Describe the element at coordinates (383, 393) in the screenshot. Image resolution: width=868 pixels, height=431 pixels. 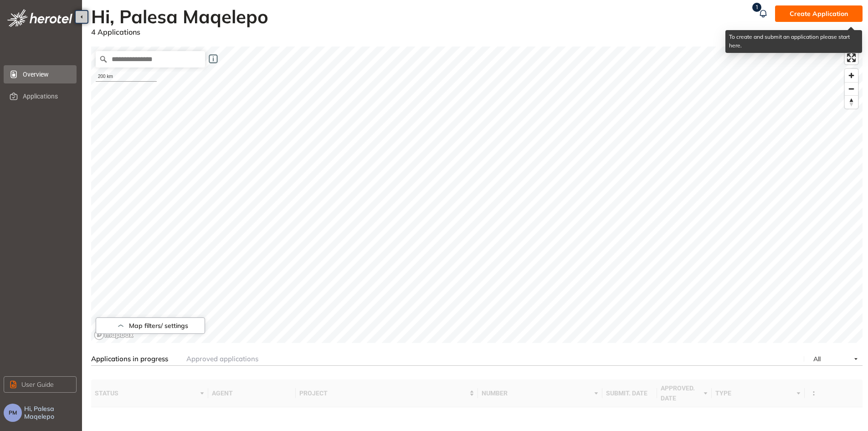
I see `span: project` at that location.